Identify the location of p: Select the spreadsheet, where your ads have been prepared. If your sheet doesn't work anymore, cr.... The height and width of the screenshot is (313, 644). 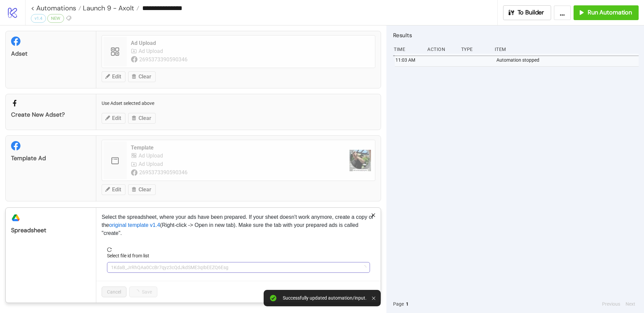
(238, 225).